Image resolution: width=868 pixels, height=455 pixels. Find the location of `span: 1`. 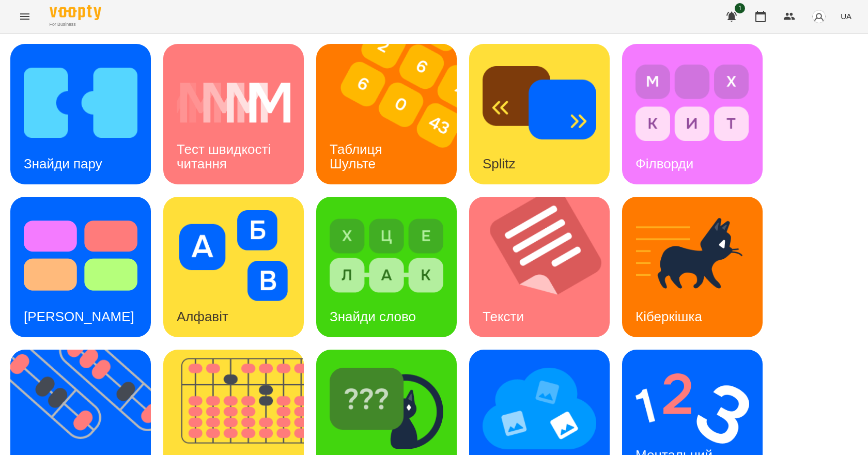

span: 1 is located at coordinates (740, 9).